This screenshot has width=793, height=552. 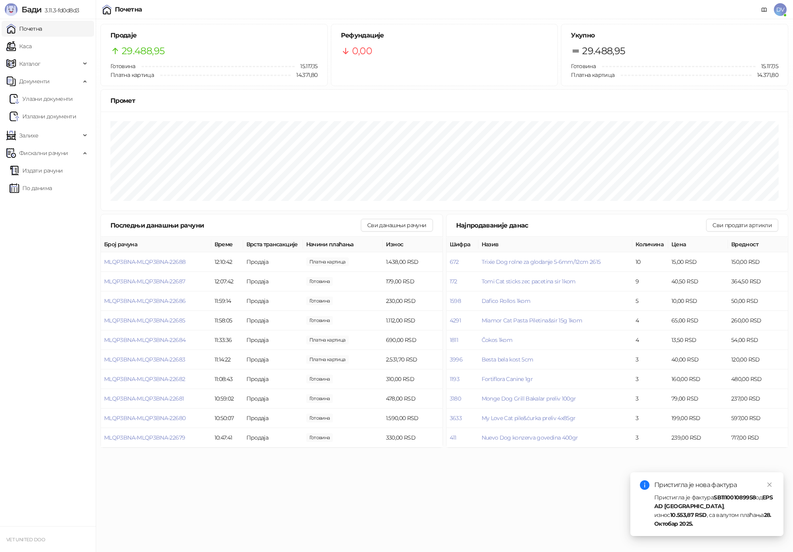 I want to click on button: 3633, so click(x=456, y=418).